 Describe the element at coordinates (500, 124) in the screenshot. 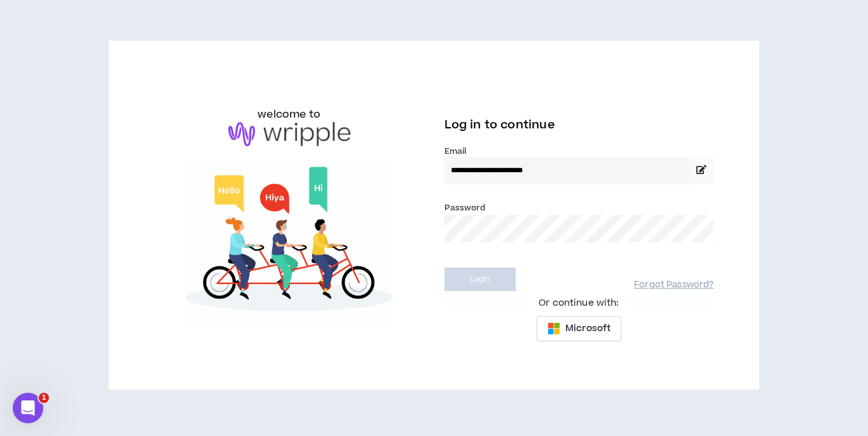

I see `span: Log in to continue` at that location.